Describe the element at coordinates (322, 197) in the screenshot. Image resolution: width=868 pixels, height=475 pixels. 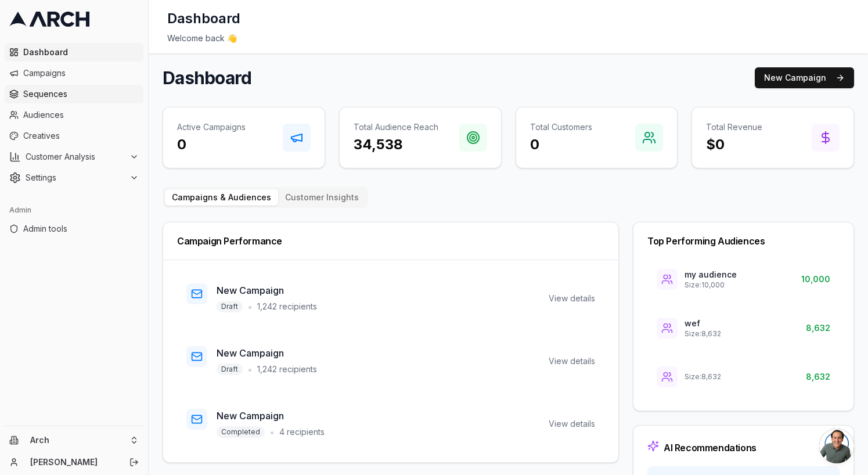
I see `button: Customer Insights` at that location.